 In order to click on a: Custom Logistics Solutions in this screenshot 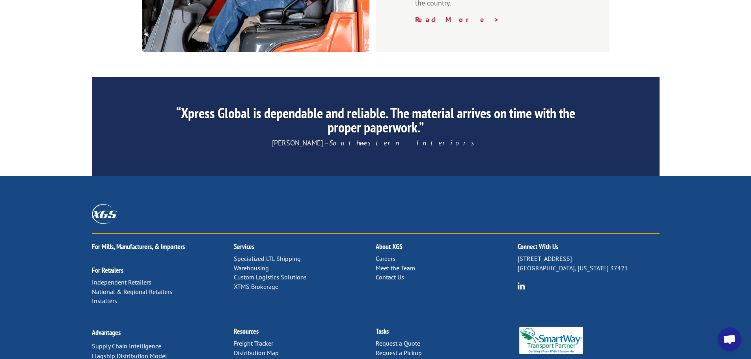, I will do `click(270, 277)`.